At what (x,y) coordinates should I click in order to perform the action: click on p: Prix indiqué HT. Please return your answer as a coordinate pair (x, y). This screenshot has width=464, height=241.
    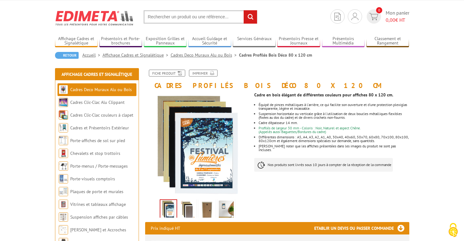
    Looking at the image, I should click on (165, 228).